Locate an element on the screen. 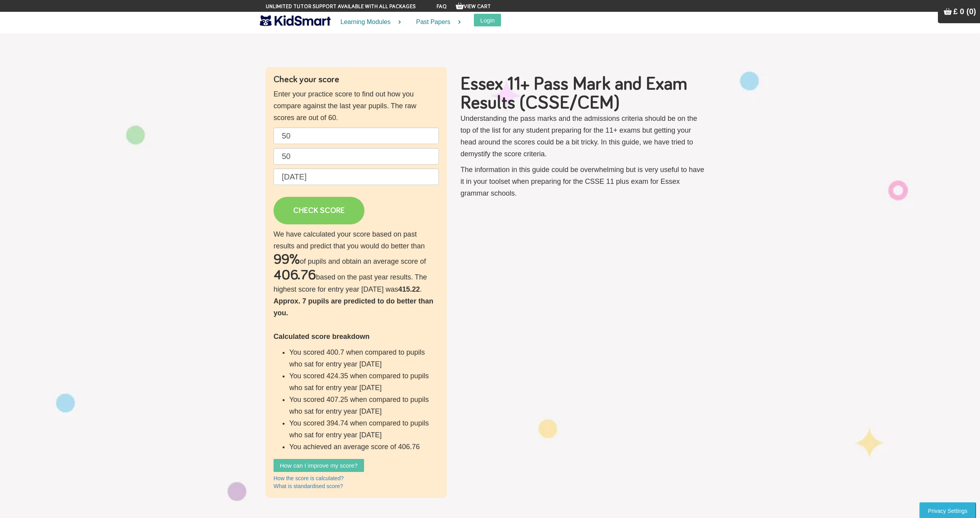  input: Maths raw score is located at coordinates (356, 156).